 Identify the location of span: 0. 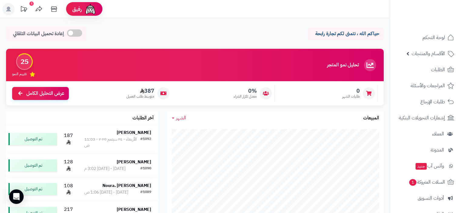
(351, 91).